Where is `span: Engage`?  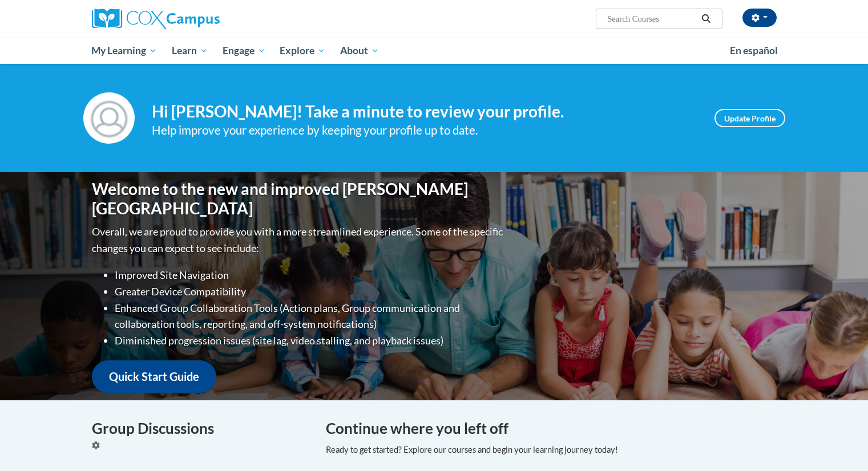 span: Engage is located at coordinates (243, 51).